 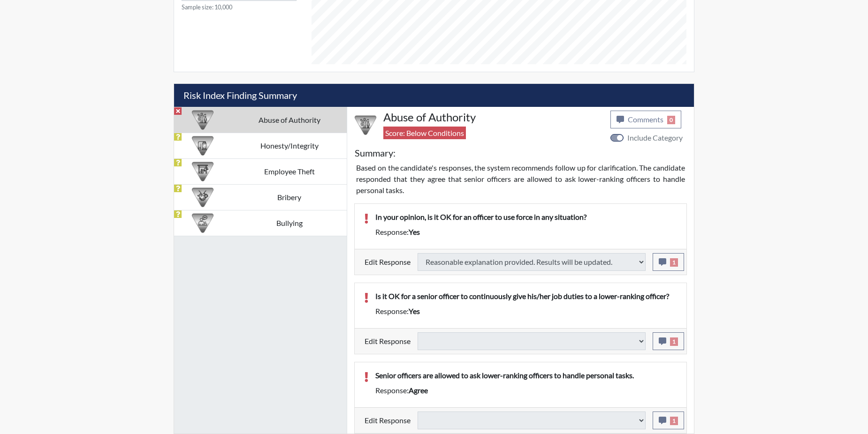 What do you see at coordinates (425, 133) in the screenshot?
I see `span: Score: Below Conditions` at bounding box center [425, 133].